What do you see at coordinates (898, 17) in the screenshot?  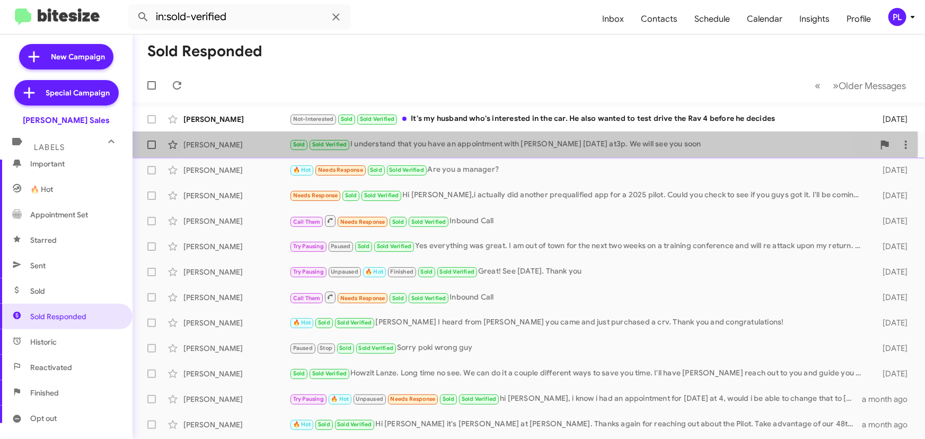 I see `div: PL` at bounding box center [898, 17].